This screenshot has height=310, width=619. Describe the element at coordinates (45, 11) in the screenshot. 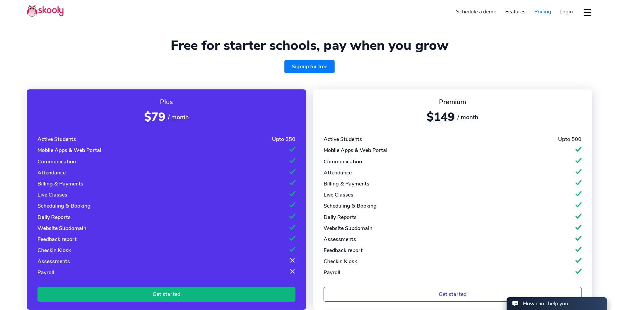

I see `img: Skooly` at that location.